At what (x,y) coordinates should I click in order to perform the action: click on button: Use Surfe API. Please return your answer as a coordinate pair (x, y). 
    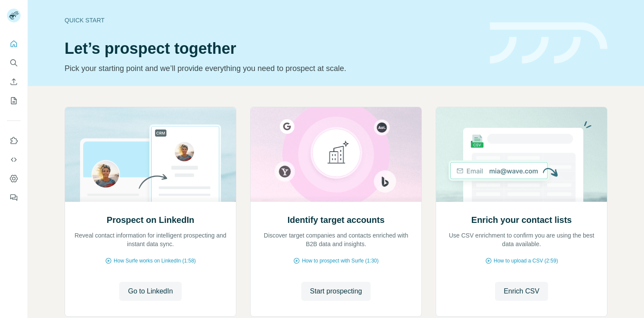
    Looking at the image, I should click on (14, 160).